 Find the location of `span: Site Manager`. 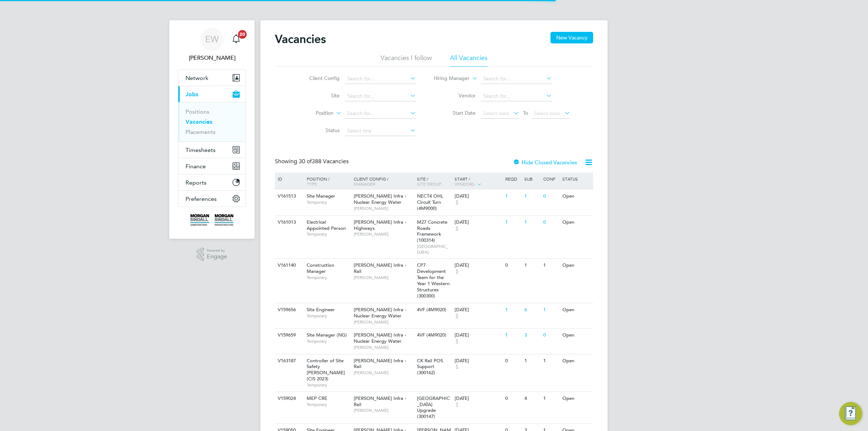

span: Site Manager is located at coordinates (321, 196).